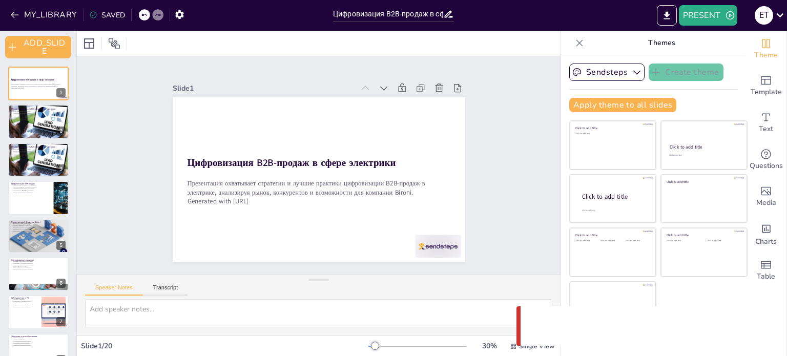 The image size is (787, 356). What do you see at coordinates (661, 43) in the screenshot?
I see `p: Themes` at bounding box center [661, 43].